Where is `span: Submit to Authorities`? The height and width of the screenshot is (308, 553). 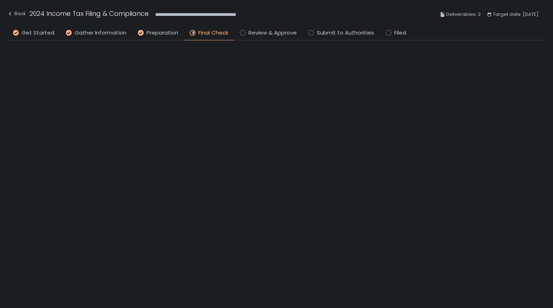 span: Submit to Authorities is located at coordinates (345, 33).